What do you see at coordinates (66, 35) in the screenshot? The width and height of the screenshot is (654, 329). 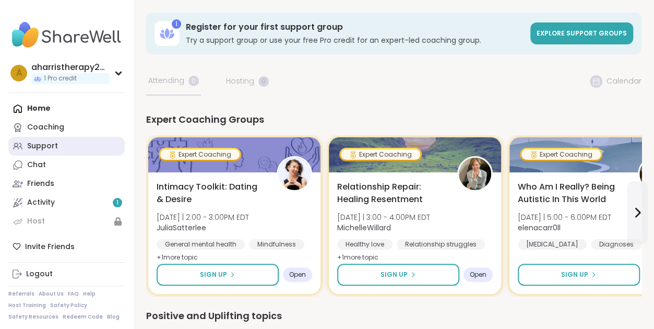 I see `img: ShareWell Nav Logo` at bounding box center [66, 35].